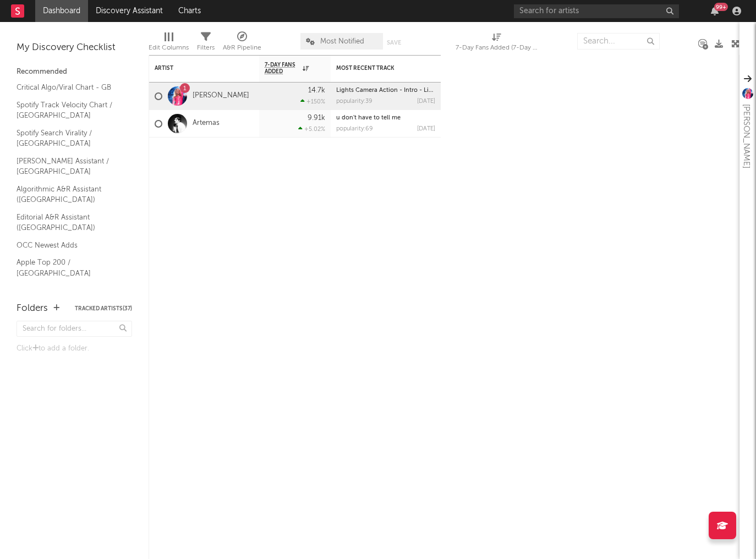 This screenshot has height=559, width=756. What do you see at coordinates (32, 309) in the screenshot?
I see `div: Folders` at bounding box center [32, 309].